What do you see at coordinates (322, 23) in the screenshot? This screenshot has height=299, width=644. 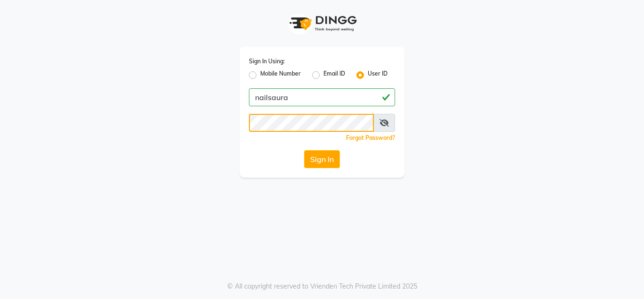 I see `img: logo1.svg` at bounding box center [322, 23].